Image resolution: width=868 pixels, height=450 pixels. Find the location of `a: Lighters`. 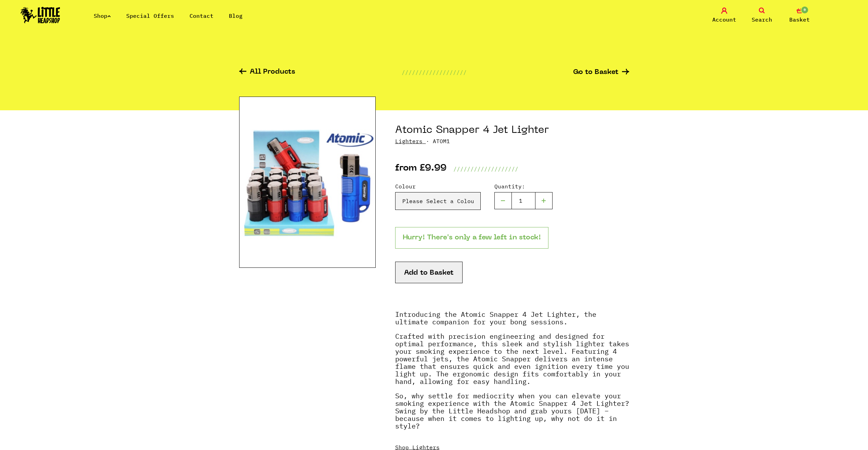

a: Lighters is located at coordinates (409, 141).